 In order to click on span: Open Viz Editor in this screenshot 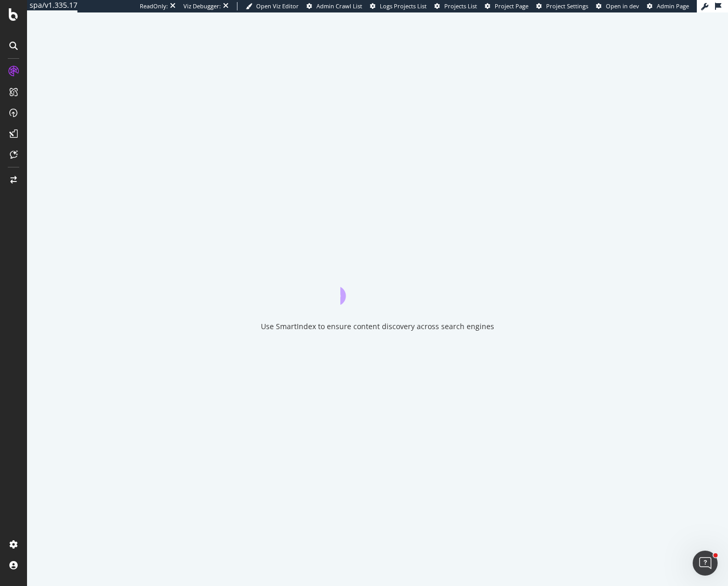, I will do `click(278, 6)`.